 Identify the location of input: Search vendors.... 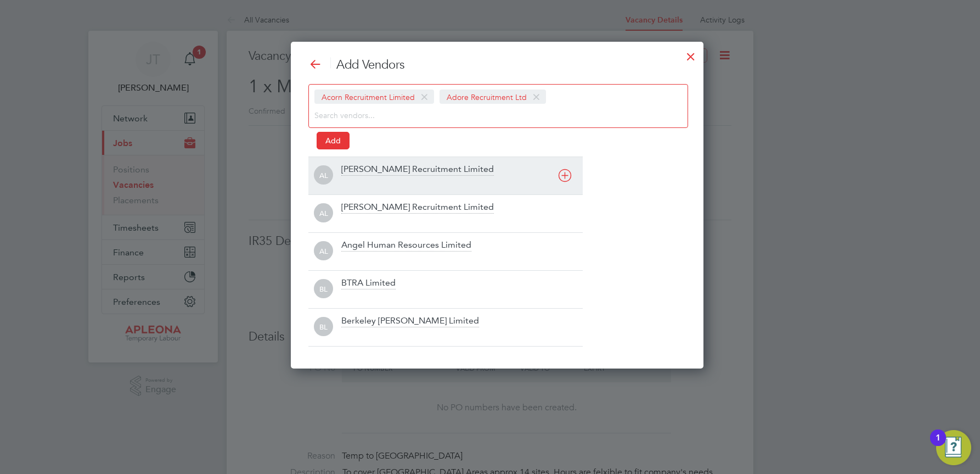
(484, 115).